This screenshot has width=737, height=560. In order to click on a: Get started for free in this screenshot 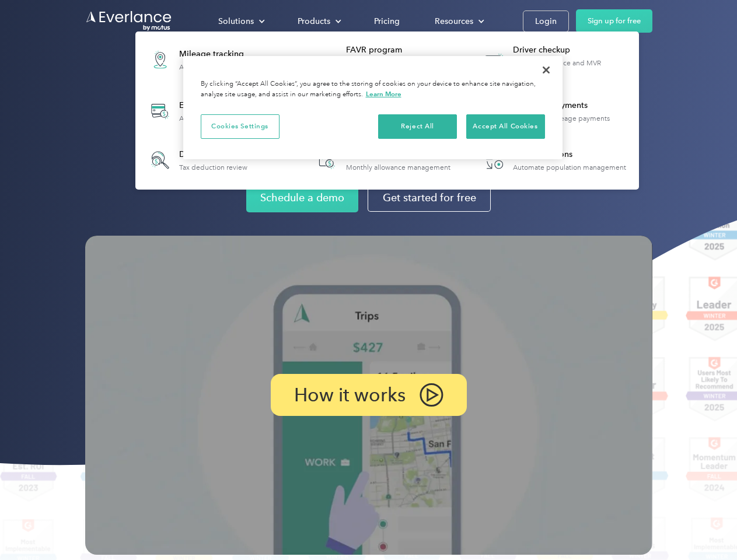, I will do `click(429, 198)`.